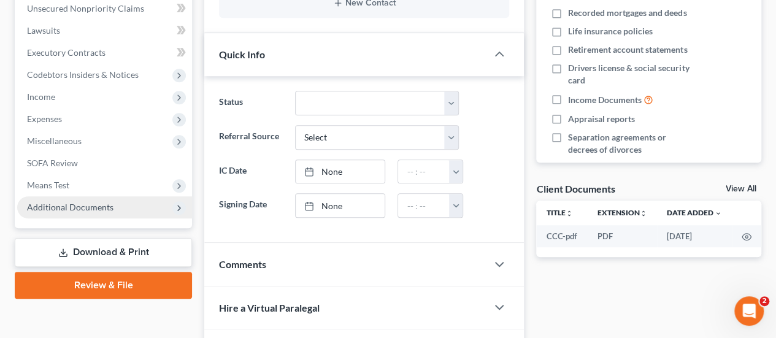  Describe the element at coordinates (48, 185) in the screenshot. I see `span: Means Test` at that location.